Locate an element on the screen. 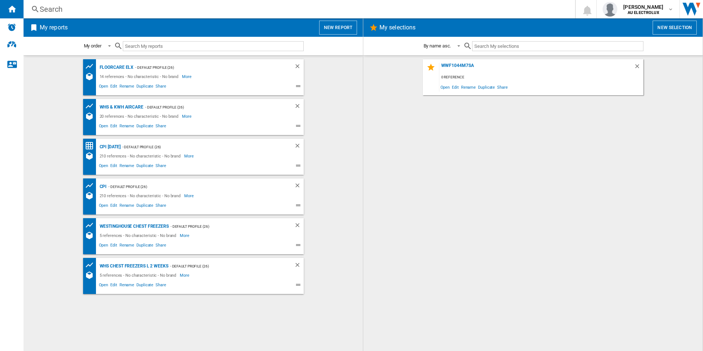  button: New selection is located at coordinates (675, 28).